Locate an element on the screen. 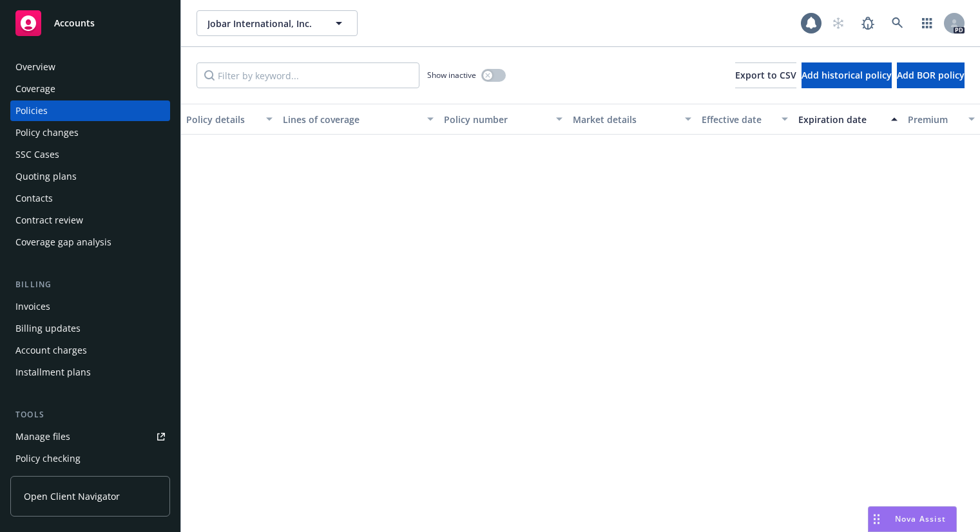  a: Quoting plans is located at coordinates (90, 177).